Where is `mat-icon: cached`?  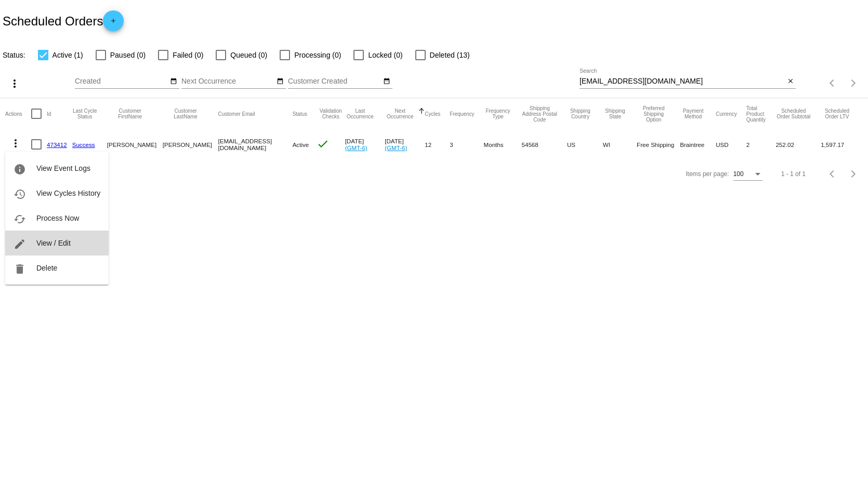 mat-icon: cached is located at coordinates (20, 219).